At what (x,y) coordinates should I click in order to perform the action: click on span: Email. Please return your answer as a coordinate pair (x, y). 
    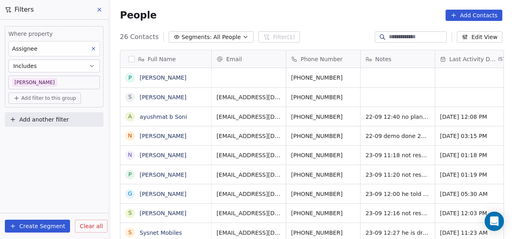
    Looking at the image, I should click on (234, 59).